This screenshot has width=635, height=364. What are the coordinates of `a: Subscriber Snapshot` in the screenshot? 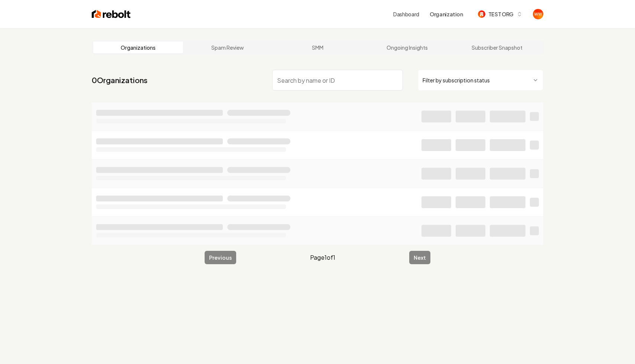 It's located at (497, 47).